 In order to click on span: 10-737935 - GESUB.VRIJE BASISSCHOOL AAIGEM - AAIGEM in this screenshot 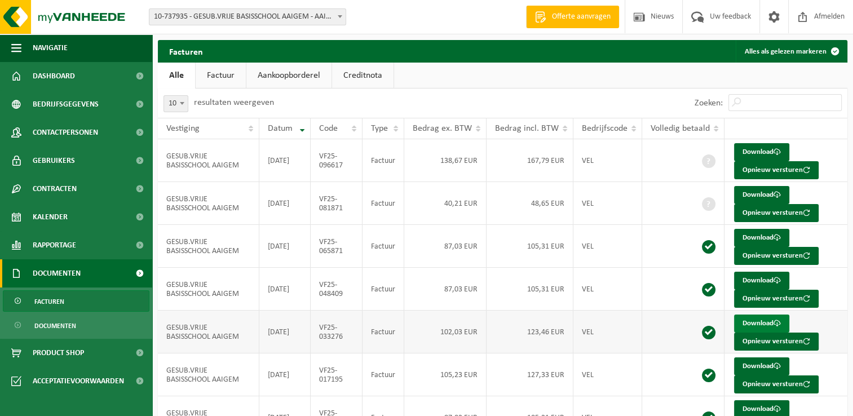, I will do `click(248, 17)`.